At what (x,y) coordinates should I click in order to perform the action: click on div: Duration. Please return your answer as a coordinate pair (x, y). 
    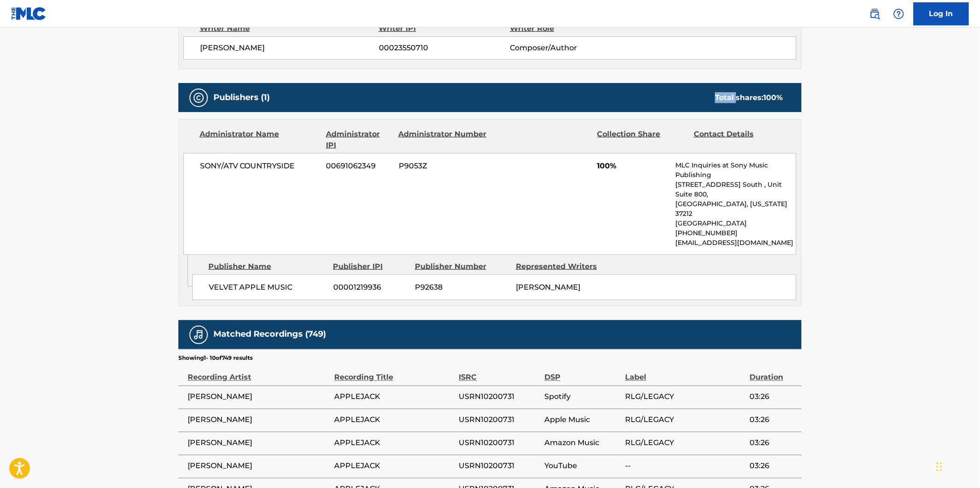
    Looking at the image, I should click on (773, 373).